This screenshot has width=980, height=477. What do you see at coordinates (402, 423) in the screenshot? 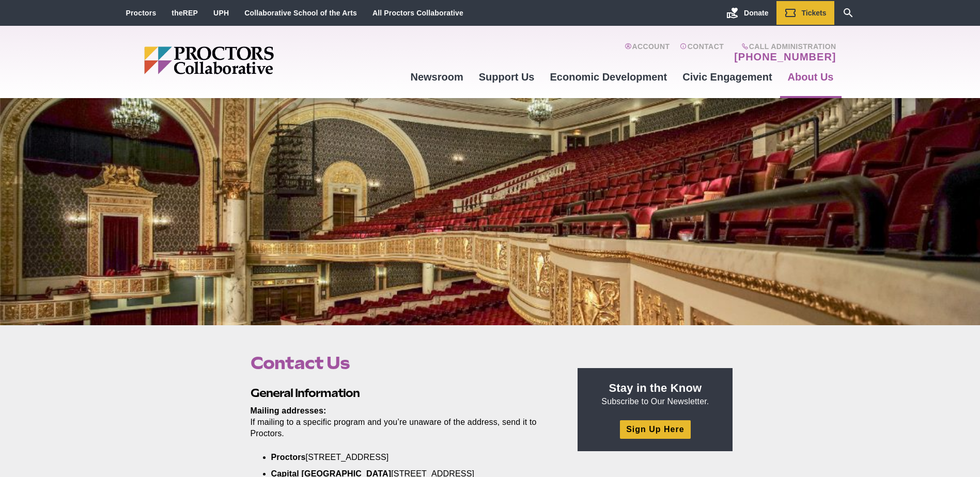
I see `p: If mailing to a specific program and you’re unaware of the address, send it to Proctors.` at bounding box center [402, 423].